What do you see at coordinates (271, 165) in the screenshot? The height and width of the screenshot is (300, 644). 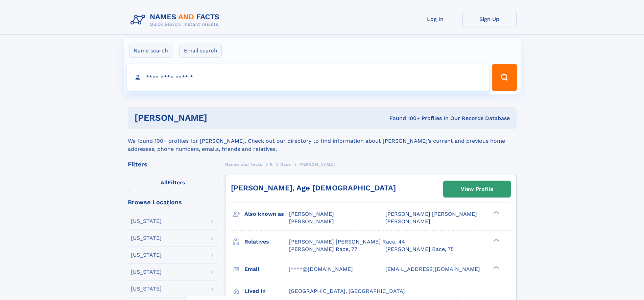 I see `span: R` at bounding box center [271, 165].